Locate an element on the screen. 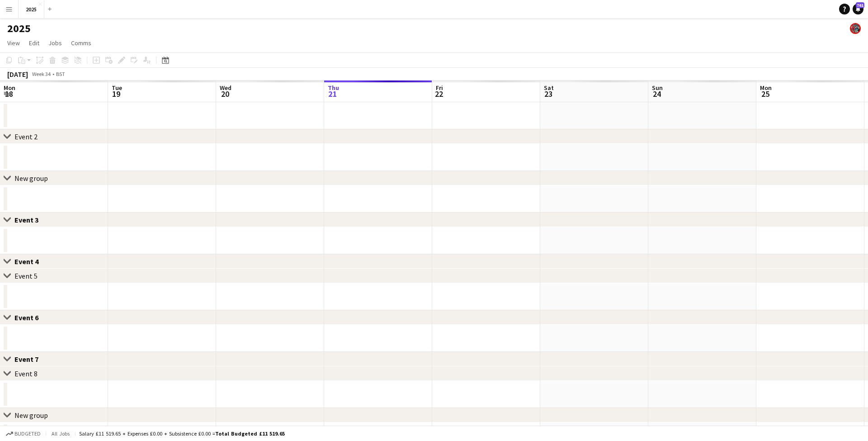 The width and height of the screenshot is (868, 441). span: Budgeted is located at coordinates (28, 433).